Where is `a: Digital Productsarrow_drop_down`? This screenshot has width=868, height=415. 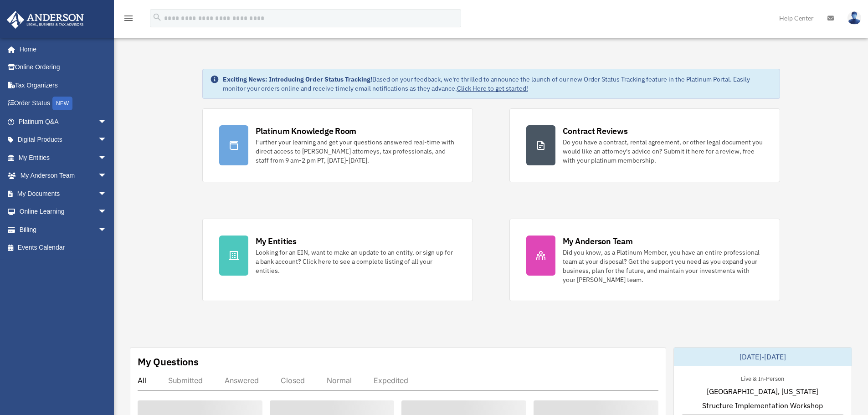 a: Digital Productsarrow_drop_down is located at coordinates (63, 140).